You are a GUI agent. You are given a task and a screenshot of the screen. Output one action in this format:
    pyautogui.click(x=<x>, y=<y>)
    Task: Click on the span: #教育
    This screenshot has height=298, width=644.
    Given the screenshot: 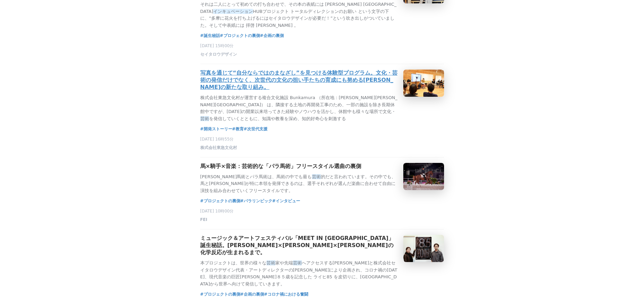 What is the action you would take?
    pyautogui.click(x=238, y=129)
    